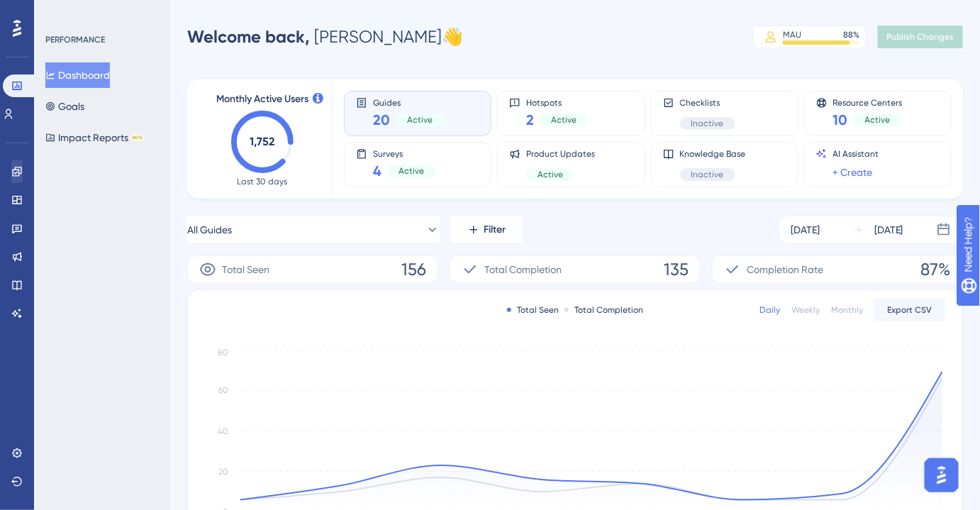 This screenshot has width=980, height=510. Describe the element at coordinates (378, 171) in the screenshot. I see `span: 4` at that location.